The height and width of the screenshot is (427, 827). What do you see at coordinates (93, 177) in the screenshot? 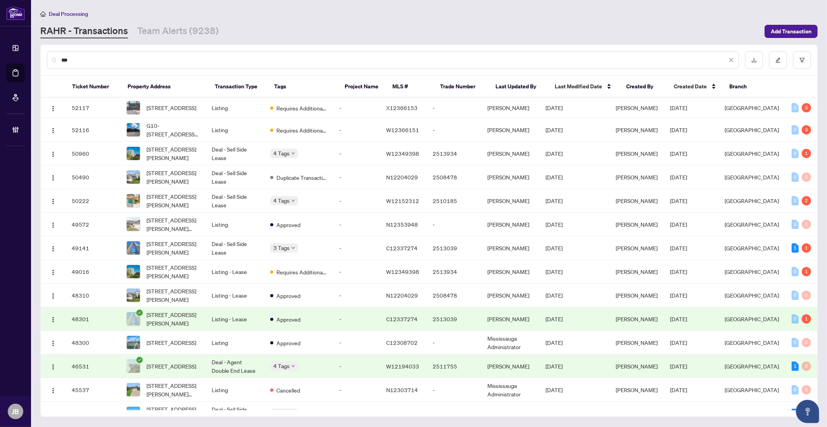
I see `td: 50490` at bounding box center [93, 177].